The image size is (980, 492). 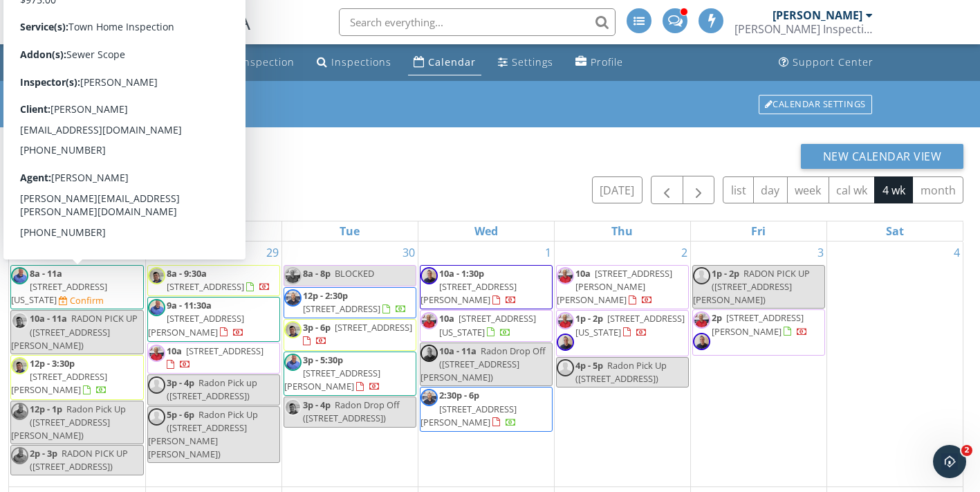 I want to click on span: 2p - 3p, so click(x=43, y=453).